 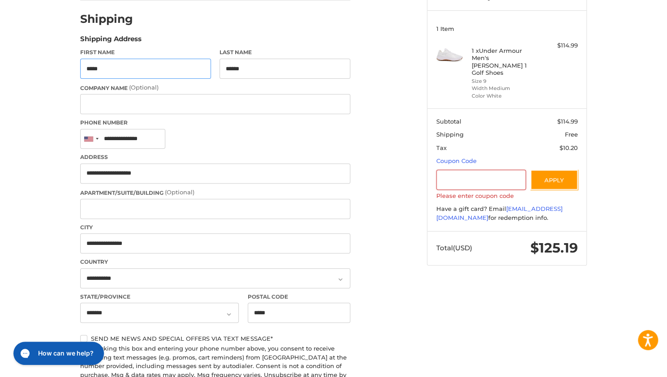 I want to click on span: Shipping, so click(x=450, y=134).